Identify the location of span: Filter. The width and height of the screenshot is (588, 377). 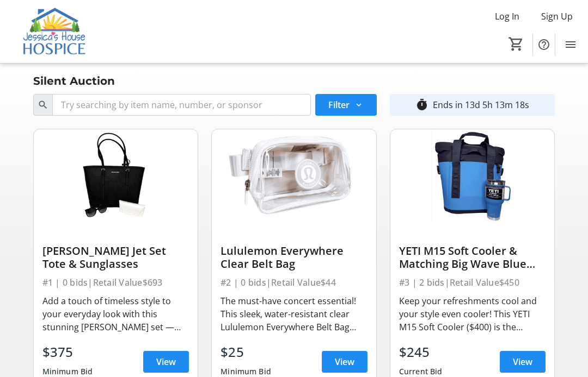
(338, 105).